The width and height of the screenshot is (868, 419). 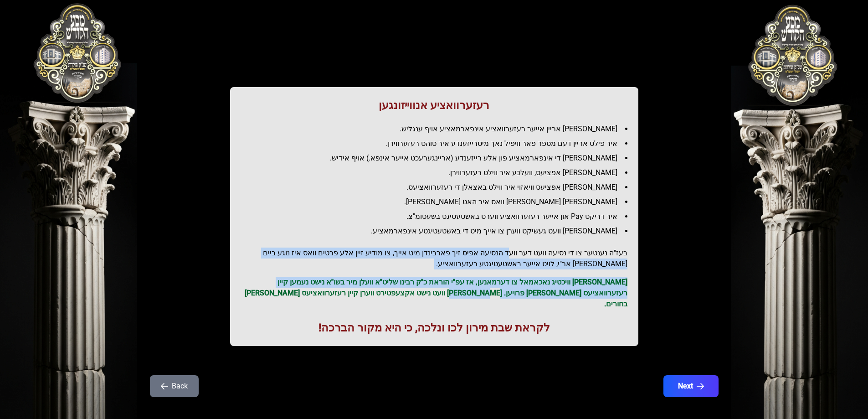 What do you see at coordinates (434, 105) in the screenshot?
I see `h1: רעזערוואציע אנווייזונגען` at bounding box center [434, 105].